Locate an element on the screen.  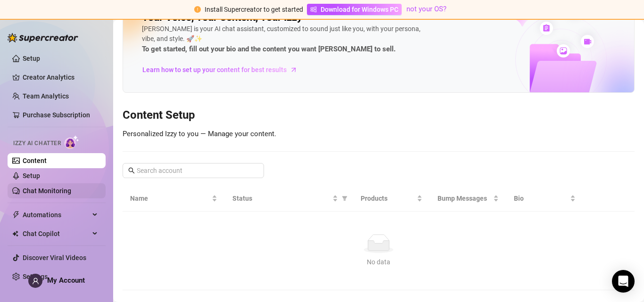
a: Discover Viral Videos is located at coordinates (54, 257).